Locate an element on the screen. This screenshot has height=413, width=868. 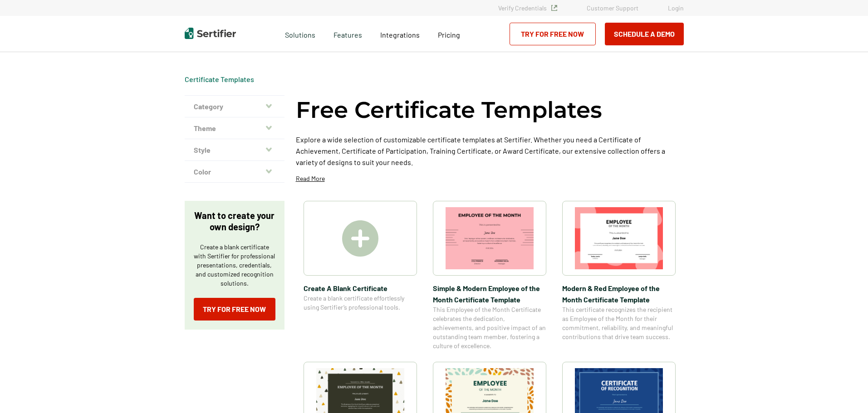
a: Verify Credentials is located at coordinates (528, 8).